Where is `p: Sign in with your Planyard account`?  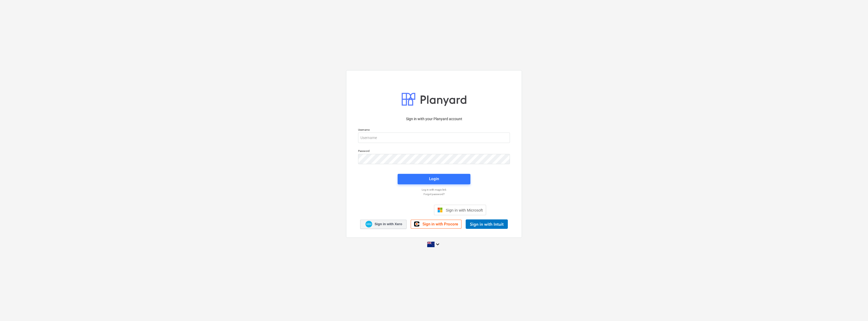
p: Sign in with your Planyard account is located at coordinates (434, 119).